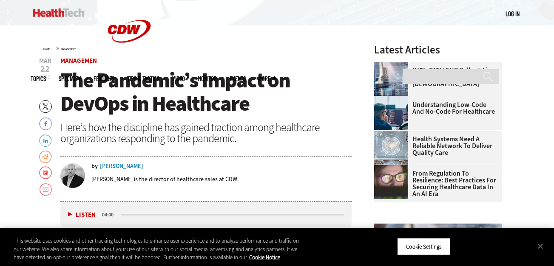  Describe the element at coordinates (129, 60) in the screenshot. I see `a: CDW` at that location.